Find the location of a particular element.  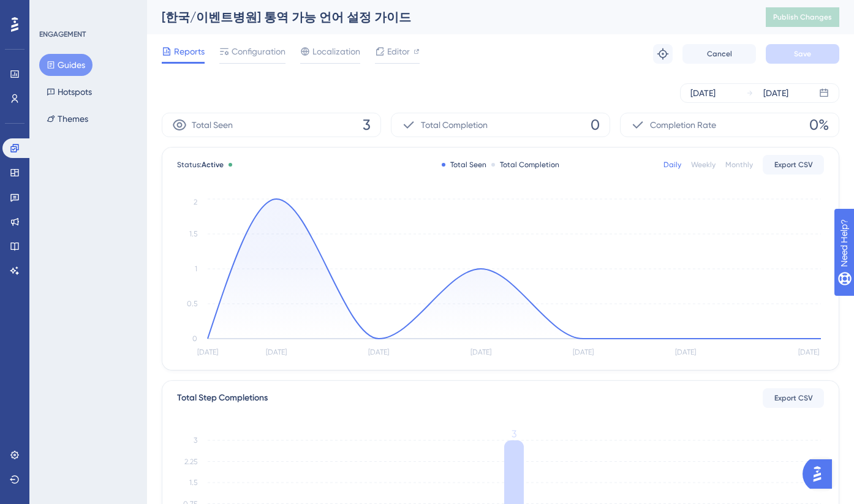

button: Save is located at coordinates (802, 54).